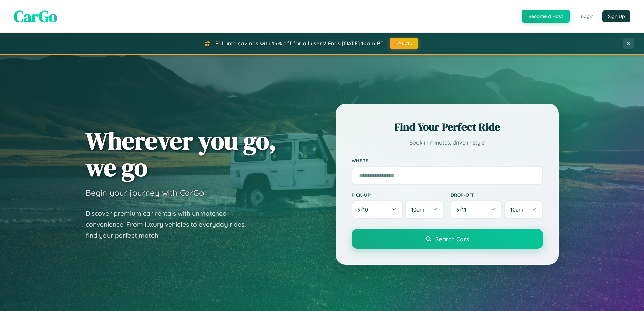  I want to click on button: FALL15, so click(404, 43).